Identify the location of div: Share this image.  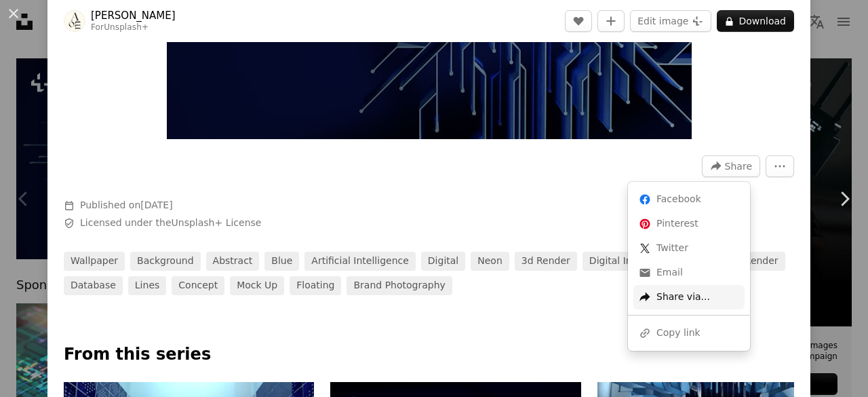
(689, 266).